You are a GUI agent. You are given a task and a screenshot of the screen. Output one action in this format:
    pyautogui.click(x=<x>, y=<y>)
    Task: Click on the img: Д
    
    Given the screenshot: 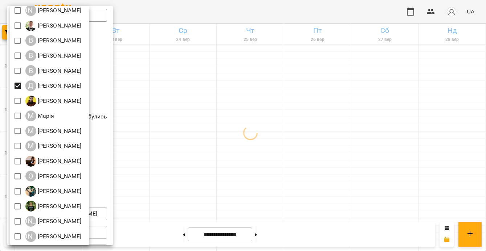 What is the action you would take?
    pyautogui.click(x=31, y=101)
    